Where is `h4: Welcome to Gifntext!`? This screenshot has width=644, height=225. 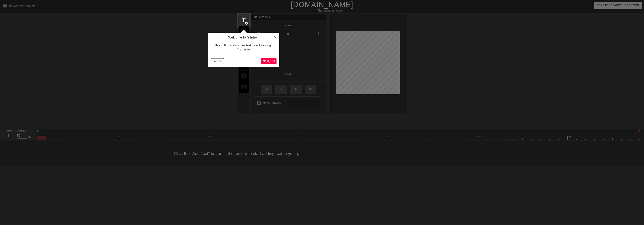 h4: Welcome to Gifntext! is located at coordinates (244, 38).